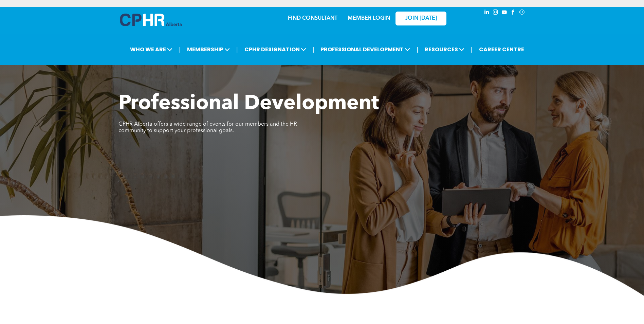 This screenshot has width=644, height=324. What do you see at coordinates (487, 13) in the screenshot?
I see `a: linkedin` at bounding box center [487, 13].